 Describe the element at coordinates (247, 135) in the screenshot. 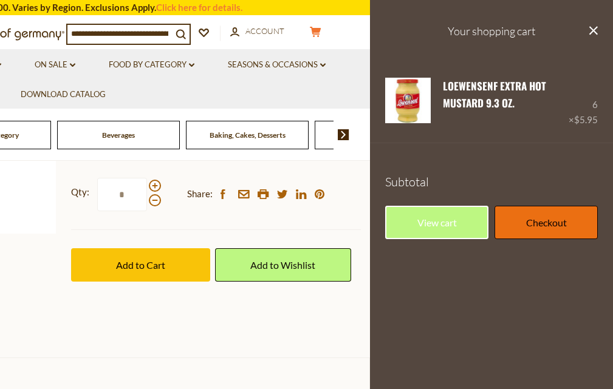

I see `a: Baking, Cakes, Desserts` at that location.